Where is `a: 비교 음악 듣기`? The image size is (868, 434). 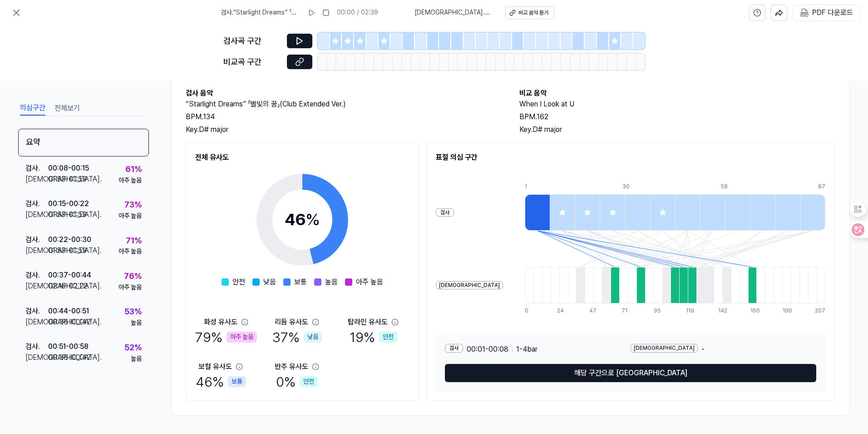
a: 비교 음악 듣기 is located at coordinates (530, 13).